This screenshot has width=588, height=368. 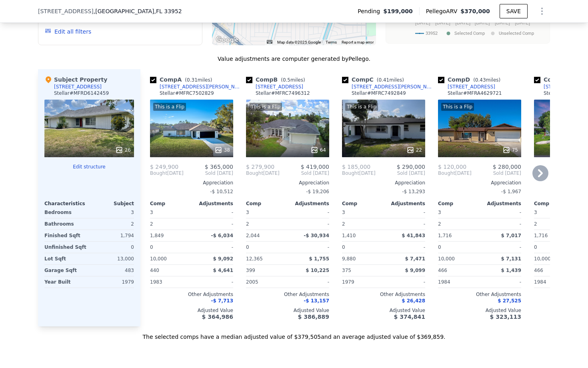 I want to click on div: Subject, so click(x=112, y=203).